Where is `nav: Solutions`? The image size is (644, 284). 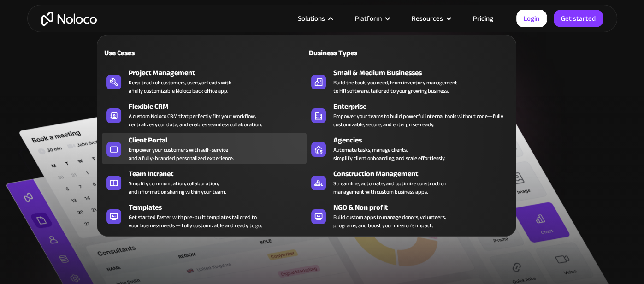
nav: Solutions is located at coordinates (307, 129).